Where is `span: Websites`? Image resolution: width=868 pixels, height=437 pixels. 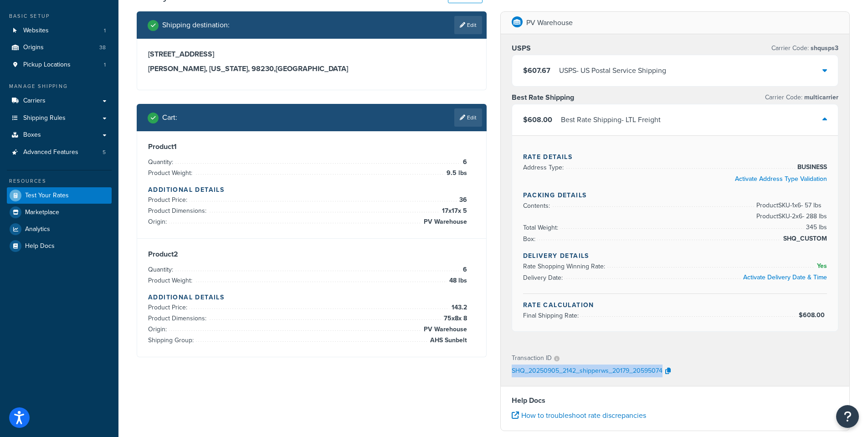
span: Websites is located at coordinates (36, 30).